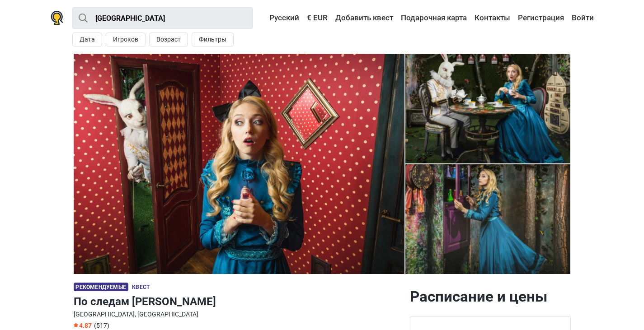 Image resolution: width=644 pixels, height=330 pixels. Describe the element at coordinates (317, 18) in the screenshot. I see `a: € EUR` at that location.